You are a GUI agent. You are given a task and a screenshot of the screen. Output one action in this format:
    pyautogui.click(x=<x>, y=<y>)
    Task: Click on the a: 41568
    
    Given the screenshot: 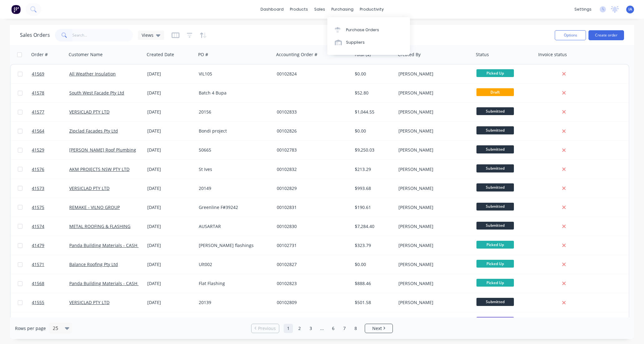 What is the action you would take?
    pyautogui.click(x=50, y=283)
    